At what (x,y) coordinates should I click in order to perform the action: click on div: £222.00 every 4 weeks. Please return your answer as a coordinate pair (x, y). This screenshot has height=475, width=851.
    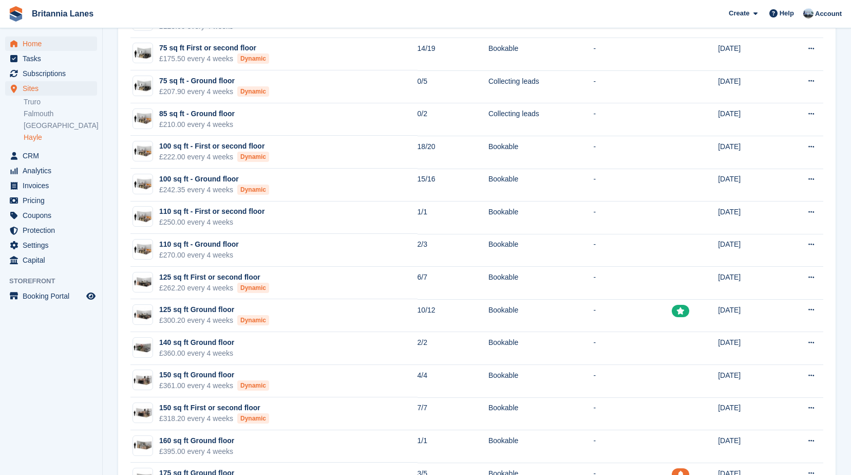
    Looking at the image, I should click on (214, 157).